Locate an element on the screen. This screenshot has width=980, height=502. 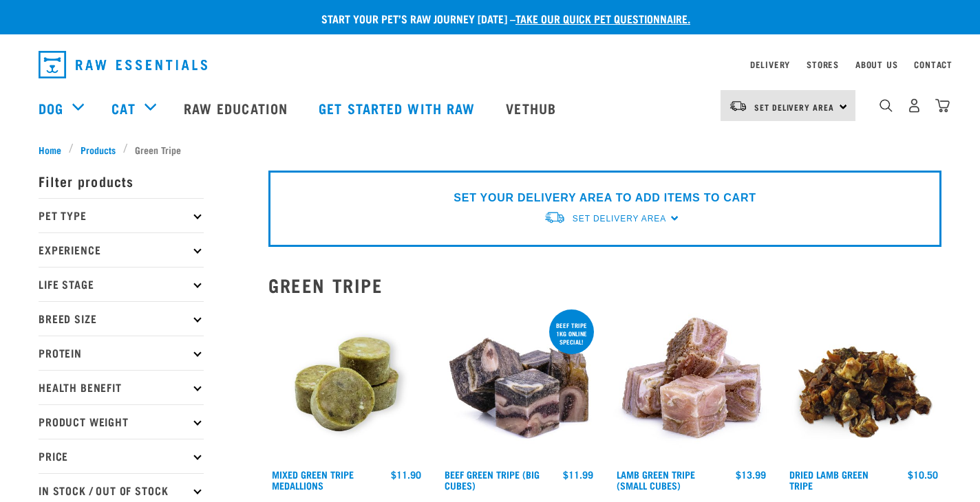
p: SET YOUR DELIVERY AREA TO ADD ITEMS TO CART is located at coordinates (604, 198).